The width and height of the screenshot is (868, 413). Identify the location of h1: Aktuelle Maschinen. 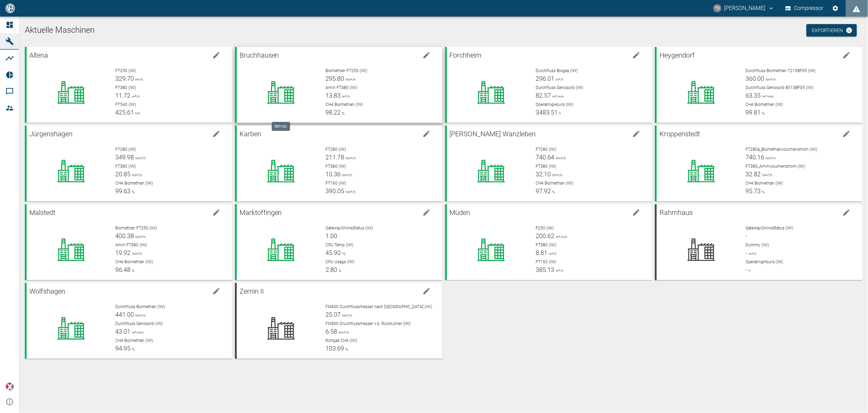
(444, 30).